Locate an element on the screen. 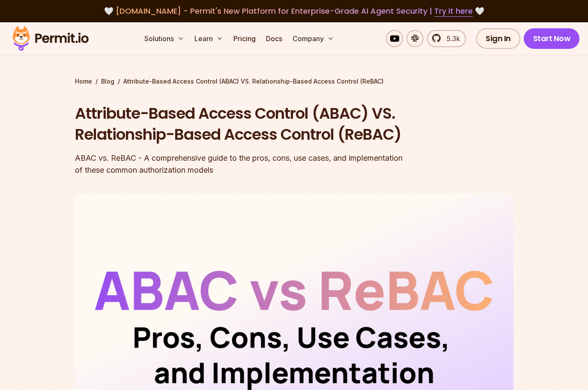 The height and width of the screenshot is (390, 588). div: ABAC vs. ReBAC - A comprehensive guide to the pros, cons, use cases, and implementation of these ... is located at coordinates (240, 164).